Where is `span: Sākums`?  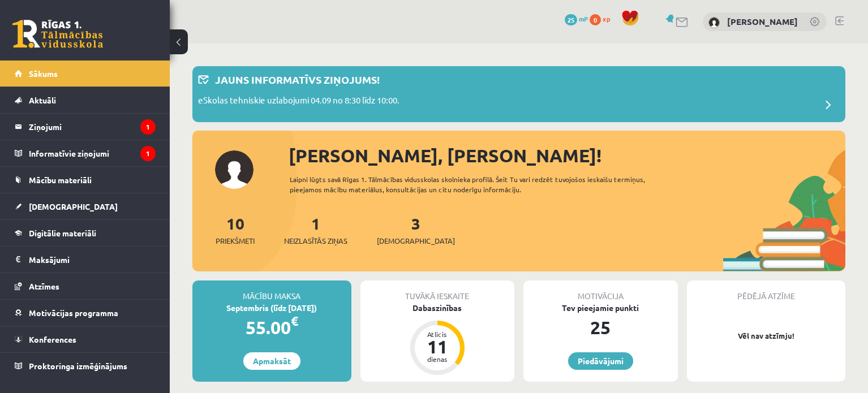 span: Sākums is located at coordinates (43, 74).